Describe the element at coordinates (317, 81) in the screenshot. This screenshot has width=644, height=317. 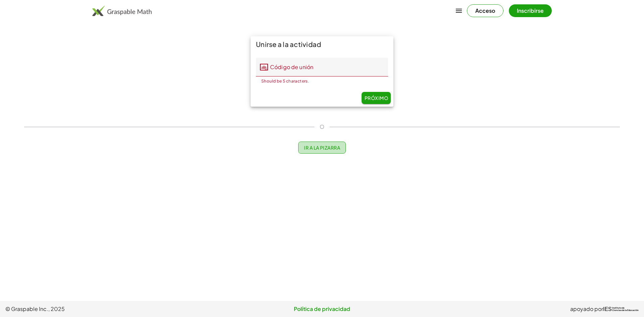
I see `div: Should be 5 characters.` at that location.